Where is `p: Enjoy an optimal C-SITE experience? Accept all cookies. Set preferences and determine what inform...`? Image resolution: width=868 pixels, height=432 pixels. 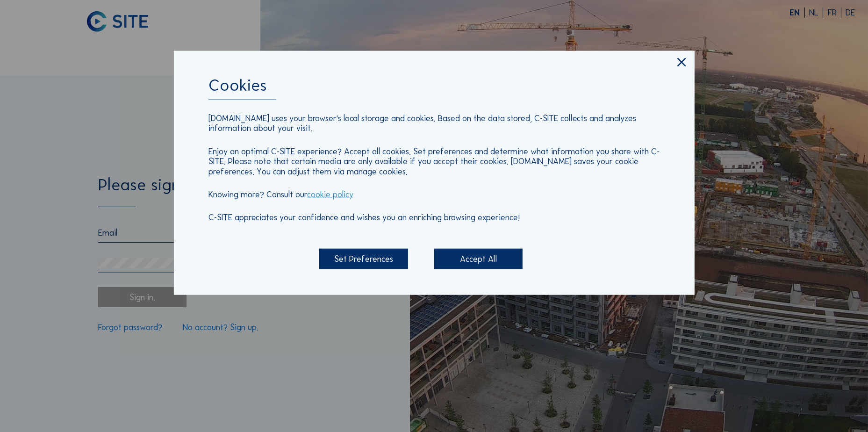
p: Enjoy an optimal C-SITE experience? Accept all cookies. Set preferences and determine what inform... is located at coordinates (434, 161).